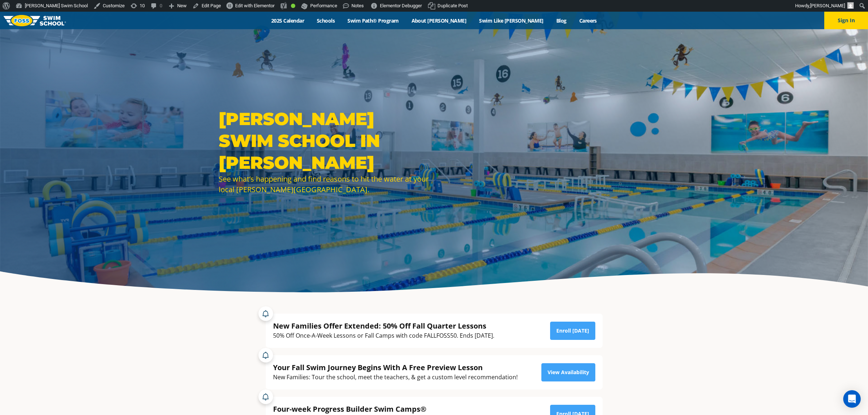 This screenshot has width=868, height=415. I want to click on button: Sign In, so click(846, 20).